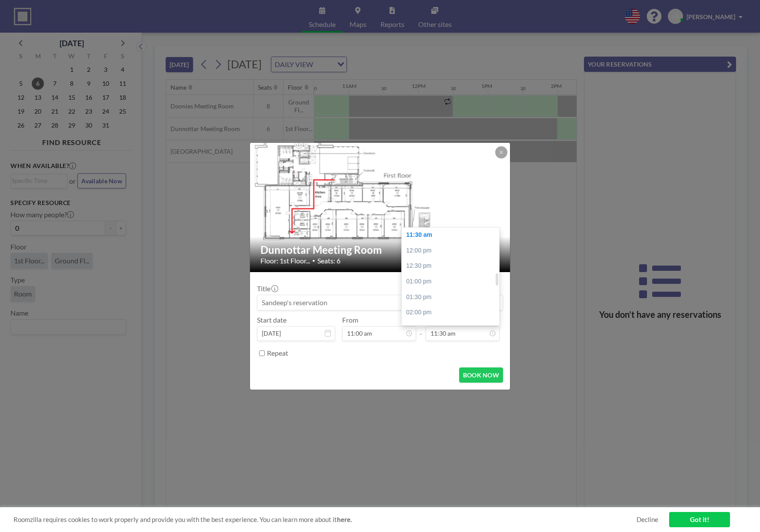 Image resolution: width=760 pixels, height=532 pixels. What do you see at coordinates (450, 312) in the screenshot?
I see `div: 02:00 pm` at bounding box center [450, 312].